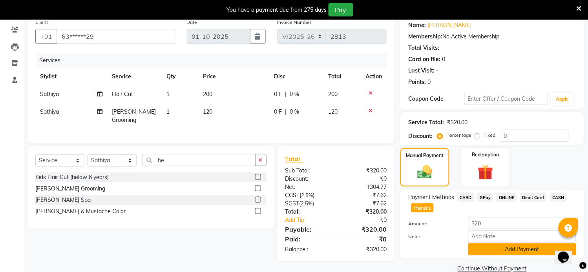 This screenshot has width=588, height=272. Describe the element at coordinates (199, 160) in the screenshot. I see `input: Search or Scan` at that location.